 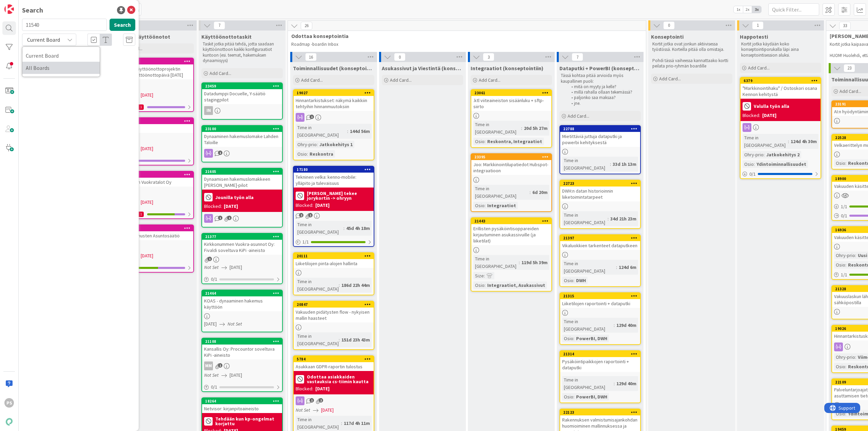 What do you see at coordinates (334, 100) in the screenshot?
I see `div: 19027Hinnantarkistukset: näkymä kaikkiin tehtyihin hinnanmuutoksiin` at bounding box center [334, 100].